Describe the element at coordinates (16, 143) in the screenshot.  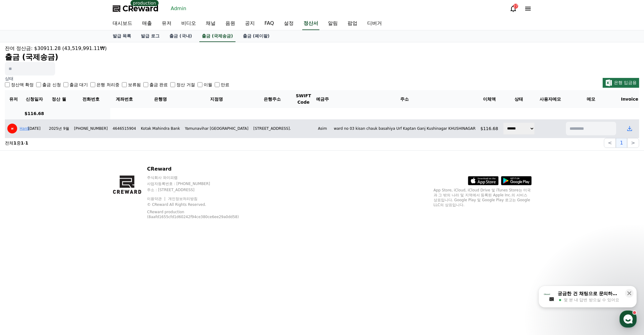
I see `p: 전체 중 -` at that location.